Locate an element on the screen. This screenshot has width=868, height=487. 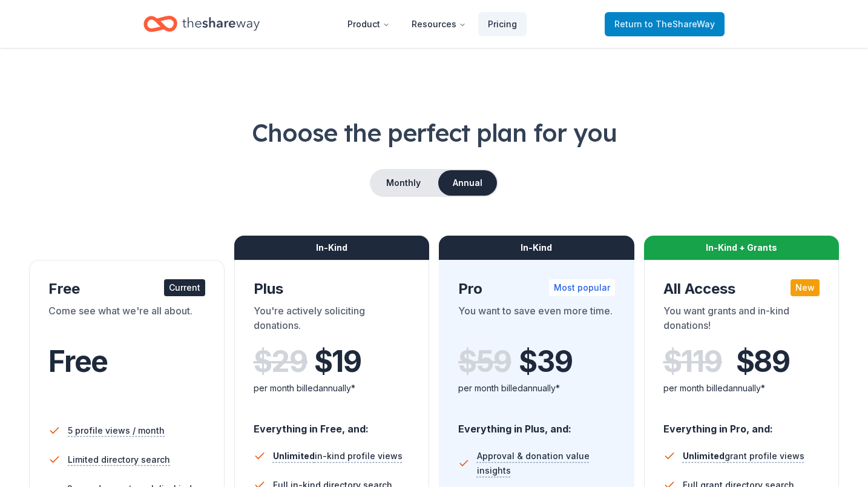
button: Resources is located at coordinates (439, 24).